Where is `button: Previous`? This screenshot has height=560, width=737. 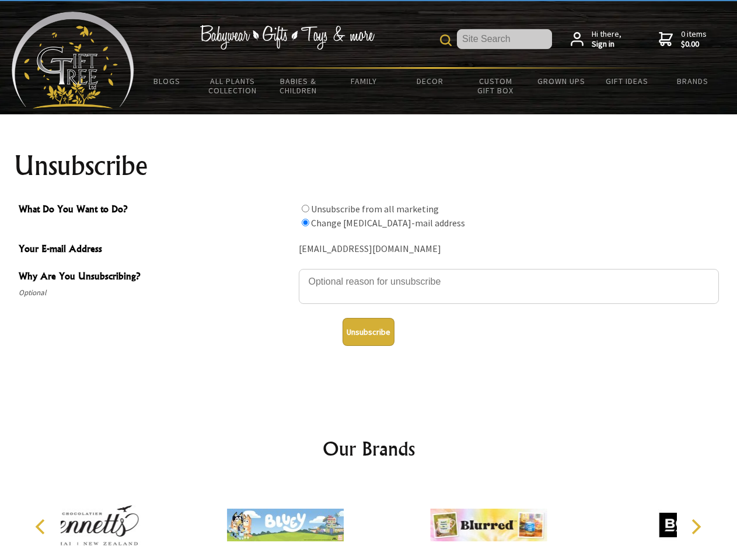 button: Previous is located at coordinates (42, 527).